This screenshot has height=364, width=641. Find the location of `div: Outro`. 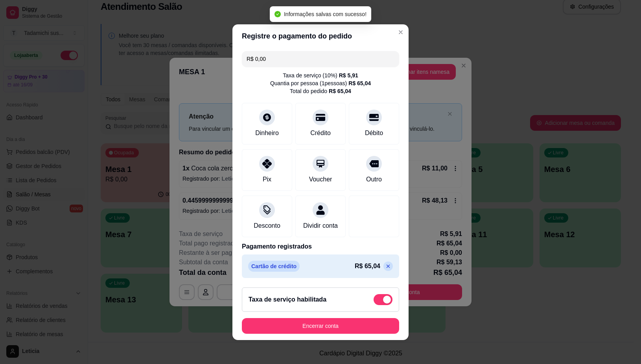

div: Outro is located at coordinates (374, 180).